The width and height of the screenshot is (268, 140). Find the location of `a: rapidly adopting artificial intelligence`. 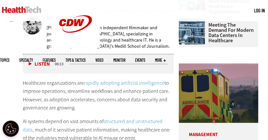

a: rapidly adopting artificial intelligence is located at coordinates (124, 83).